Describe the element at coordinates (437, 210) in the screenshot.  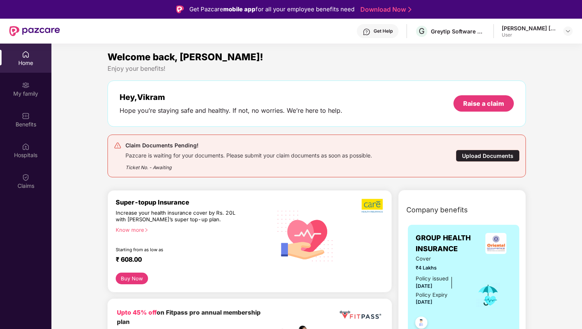
I see `span: Company benefits` at that location.